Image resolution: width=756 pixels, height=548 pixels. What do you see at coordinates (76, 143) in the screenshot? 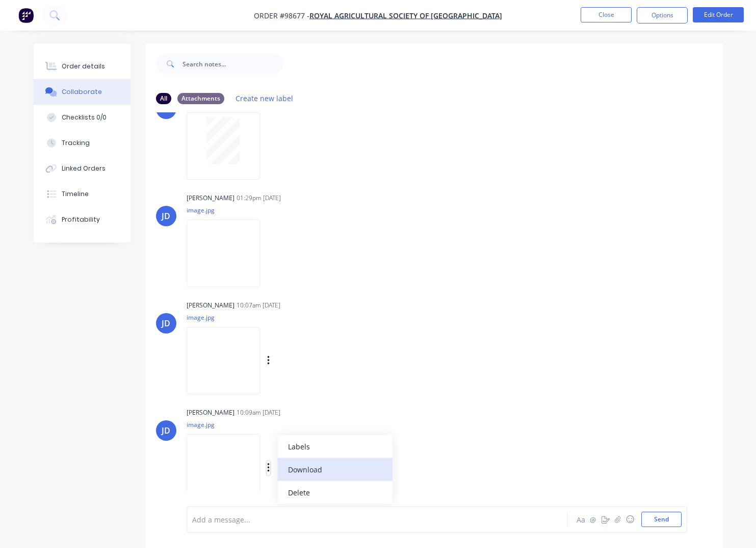
I see `div: Tracking` at bounding box center [76, 143].